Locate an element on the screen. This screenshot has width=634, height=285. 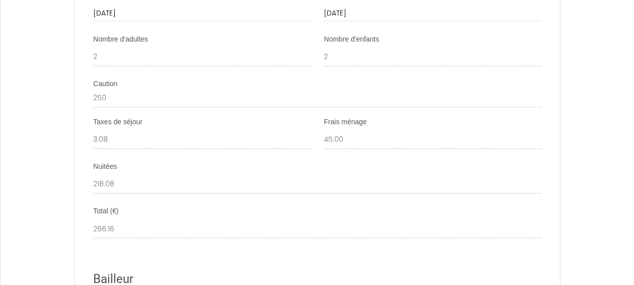
label: Total (€) is located at coordinates (106, 211).